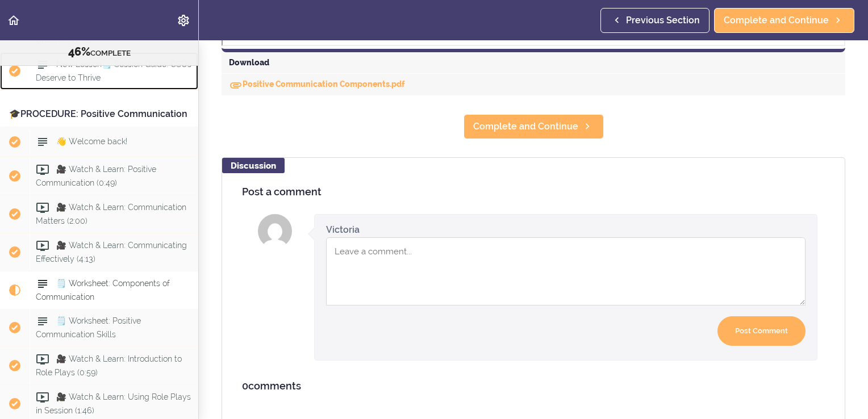 This screenshot has width=868, height=419. Describe the element at coordinates (111, 251) in the screenshot. I see `span: 🎥 Watch & Learn: Communicating Effectively (4:13)` at that location.